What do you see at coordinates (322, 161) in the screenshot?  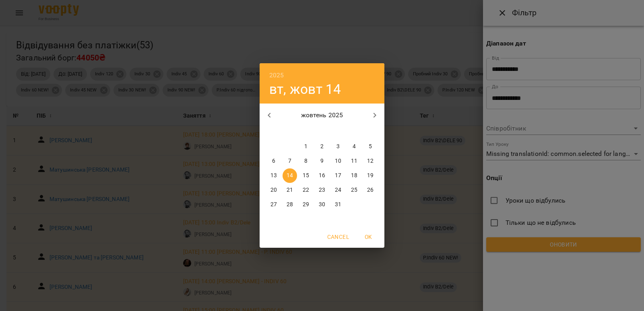 I see `button: 9` at bounding box center [322, 161].